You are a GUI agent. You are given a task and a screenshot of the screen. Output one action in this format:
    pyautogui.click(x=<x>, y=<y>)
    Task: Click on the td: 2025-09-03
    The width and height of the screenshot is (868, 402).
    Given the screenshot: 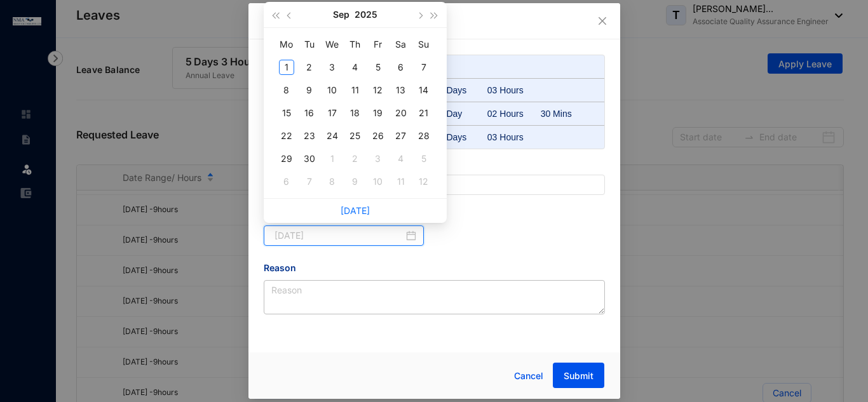 What is the action you would take?
    pyautogui.click(x=333, y=67)
    